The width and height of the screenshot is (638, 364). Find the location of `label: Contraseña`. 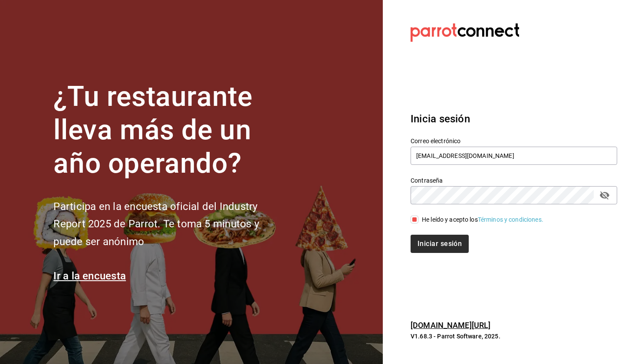

label: Contraseña is located at coordinates (514, 180).